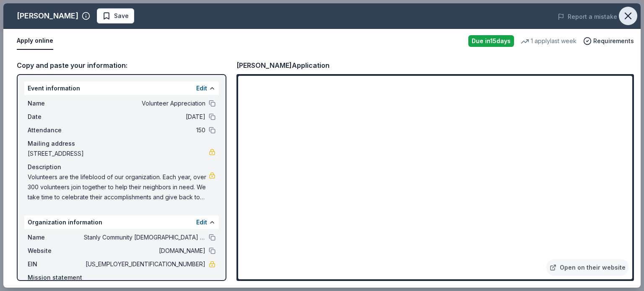 The height and width of the screenshot is (291, 644). What do you see at coordinates (122, 222) in the screenshot?
I see `div: Organization information` at bounding box center [122, 222].